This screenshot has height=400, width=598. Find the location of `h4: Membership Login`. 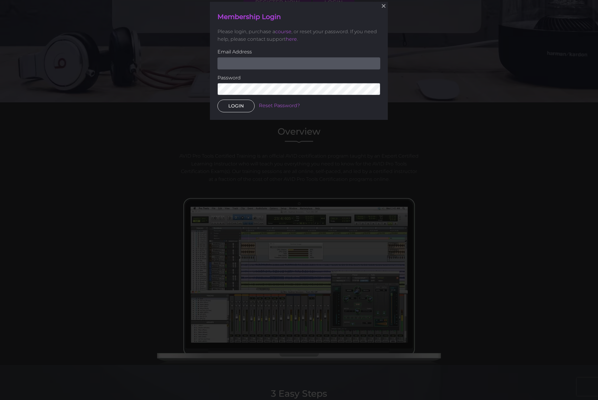

h4: Membership Login is located at coordinates (298, 17).